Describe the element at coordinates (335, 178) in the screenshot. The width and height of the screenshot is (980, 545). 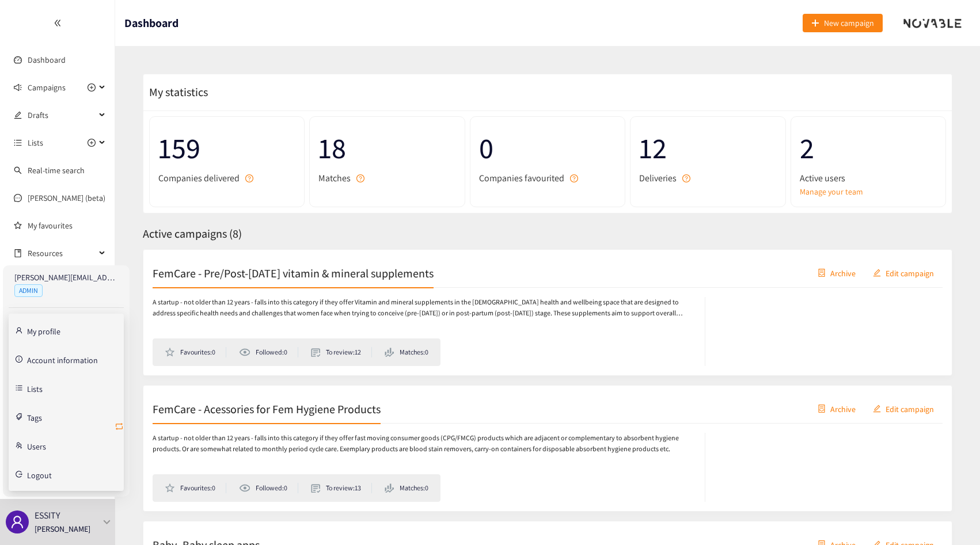
I see `span: Matches` at that location.